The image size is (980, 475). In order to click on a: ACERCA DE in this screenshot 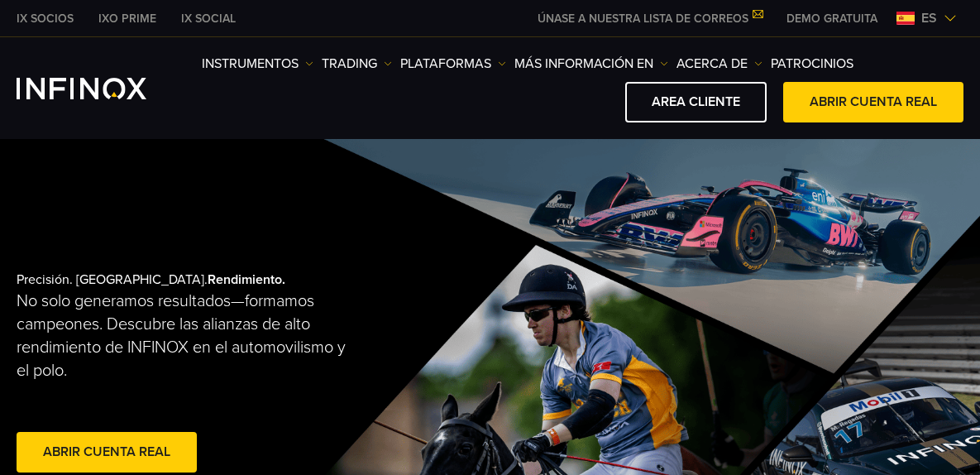, I will do `click(720, 63)`.